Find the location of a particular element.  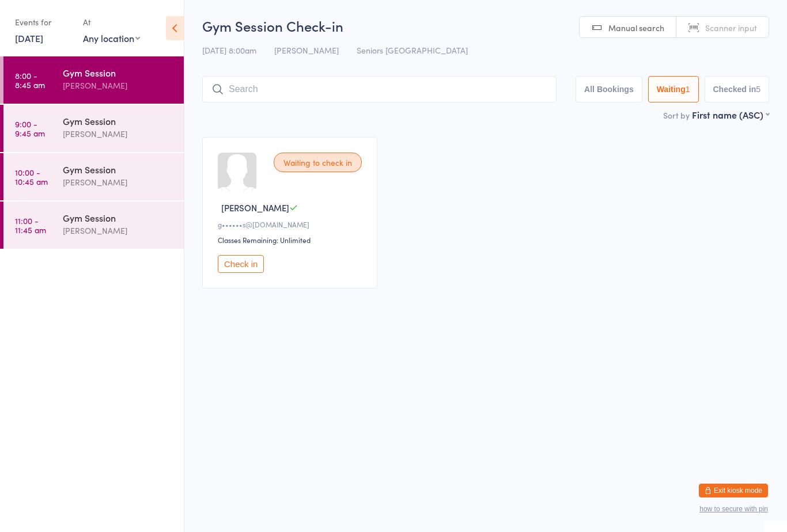

time: 8:00 - 8:45 am is located at coordinates (30, 80).